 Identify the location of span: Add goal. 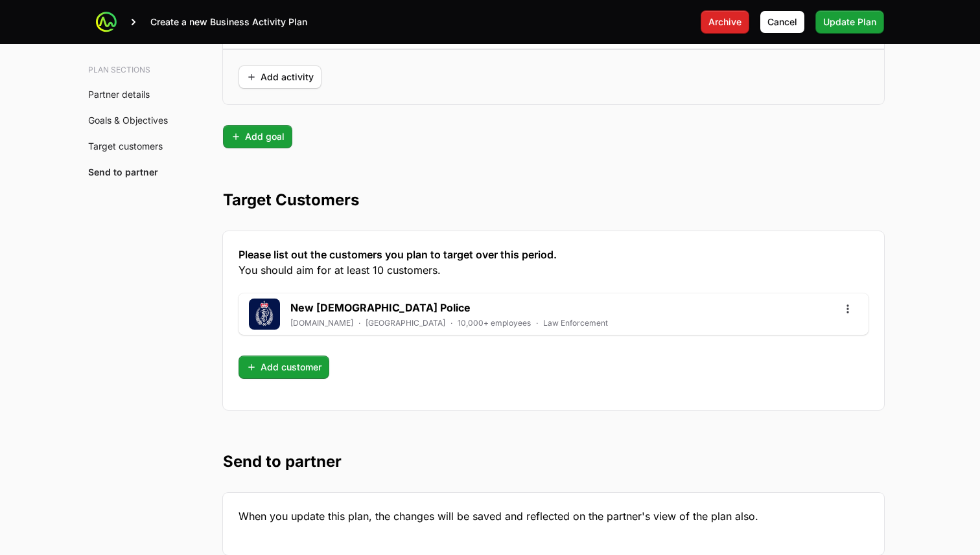
(257, 137).